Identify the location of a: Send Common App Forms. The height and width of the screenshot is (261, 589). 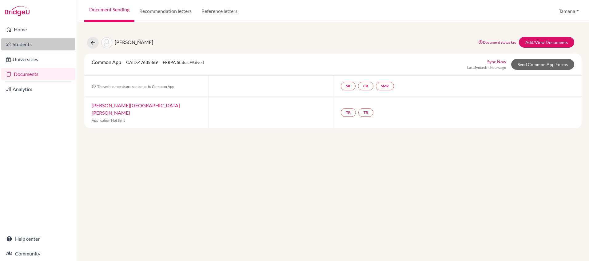
(542, 64).